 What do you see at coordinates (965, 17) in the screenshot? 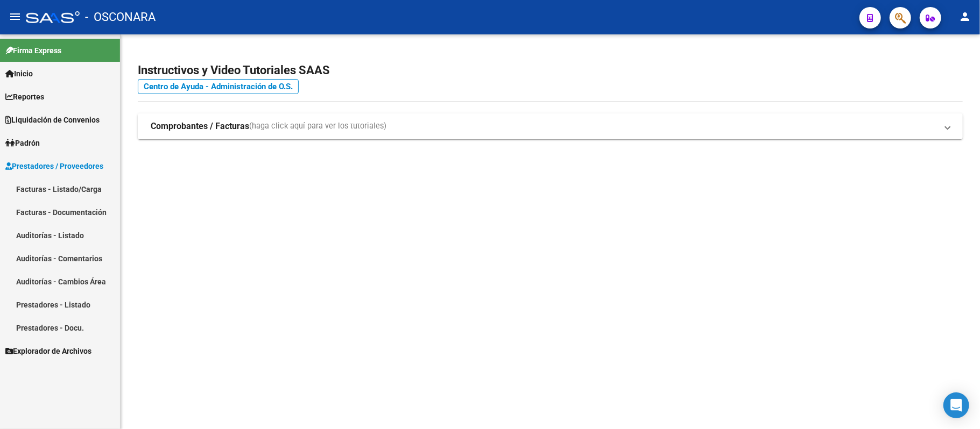
I see `mat-icon: person` at bounding box center [965, 17].